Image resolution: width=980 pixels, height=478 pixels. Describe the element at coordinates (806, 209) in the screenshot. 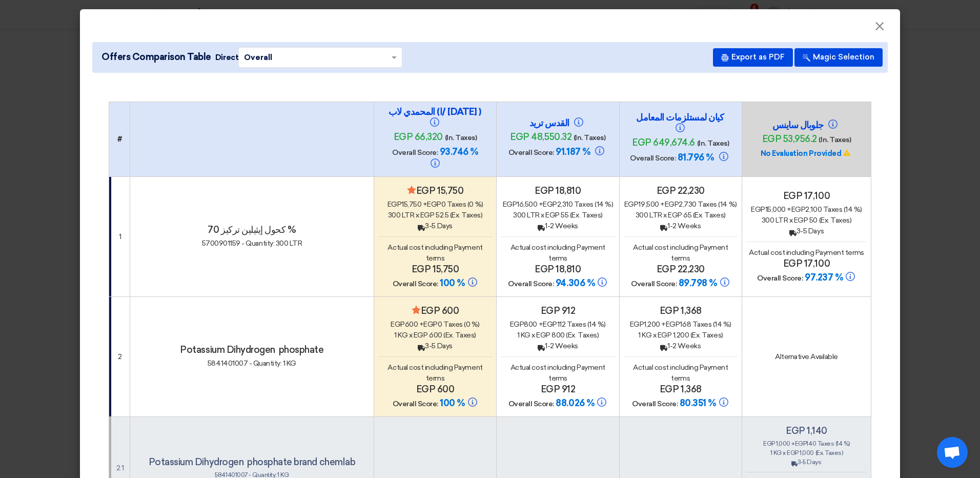

I see `div: 15,000 + 2,100 Taxes (14 %)` at that location.